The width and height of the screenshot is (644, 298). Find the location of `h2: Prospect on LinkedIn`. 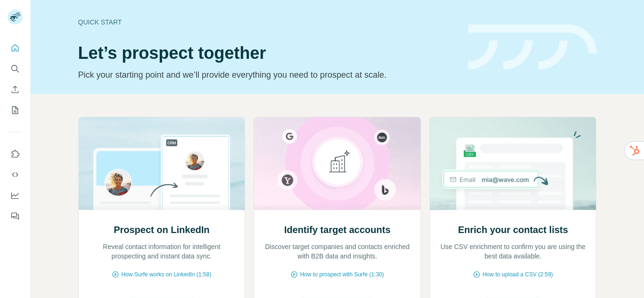

h2: Prospect on LinkedIn is located at coordinates (161, 230).